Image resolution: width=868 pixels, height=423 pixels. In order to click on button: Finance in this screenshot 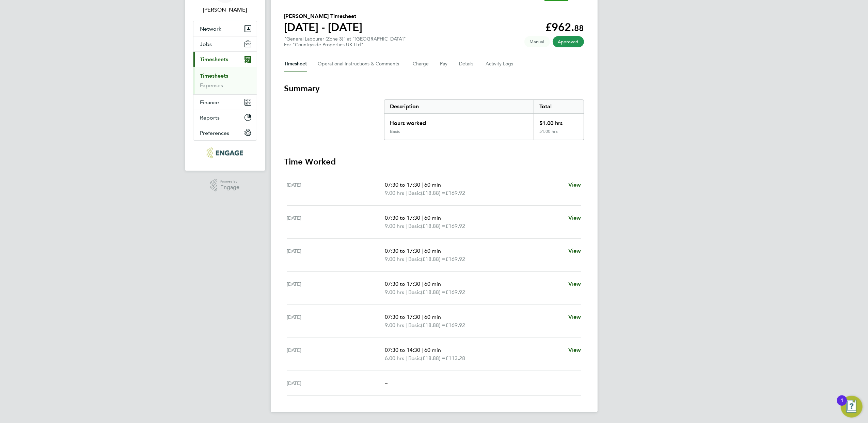, I will do `click(225, 102)`.